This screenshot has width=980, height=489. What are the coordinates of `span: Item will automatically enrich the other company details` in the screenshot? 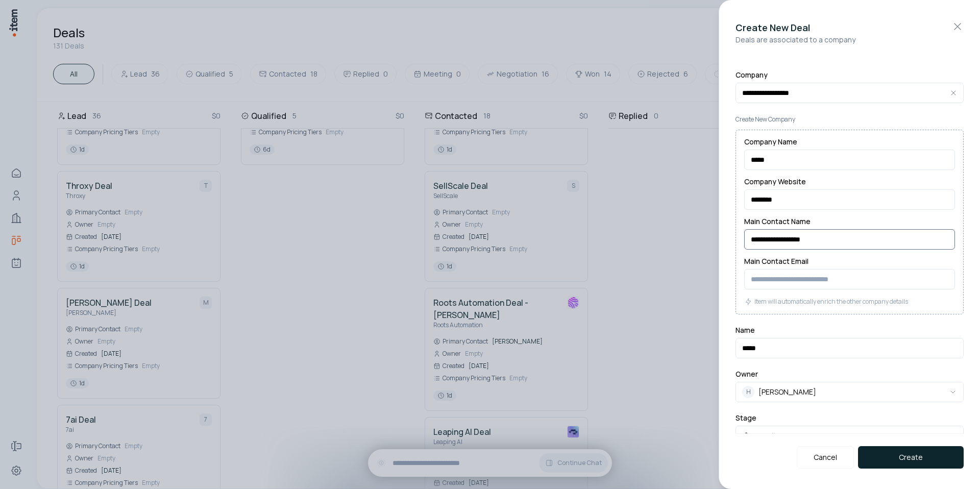 It's located at (831, 302).